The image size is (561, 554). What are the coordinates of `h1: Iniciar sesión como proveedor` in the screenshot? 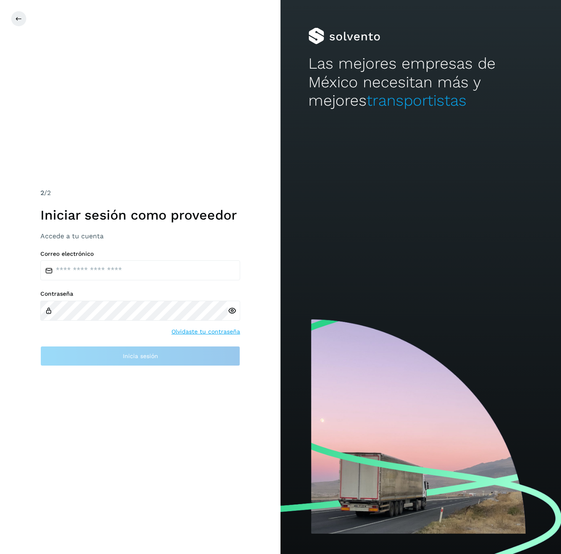 It's located at (140, 215).